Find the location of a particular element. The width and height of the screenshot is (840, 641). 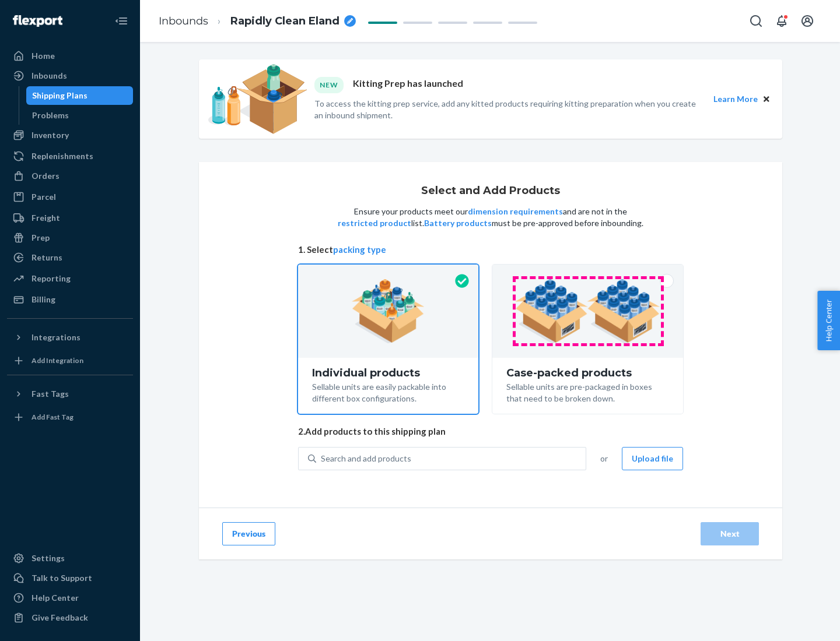

div: Reporting is located at coordinates (50, 279).